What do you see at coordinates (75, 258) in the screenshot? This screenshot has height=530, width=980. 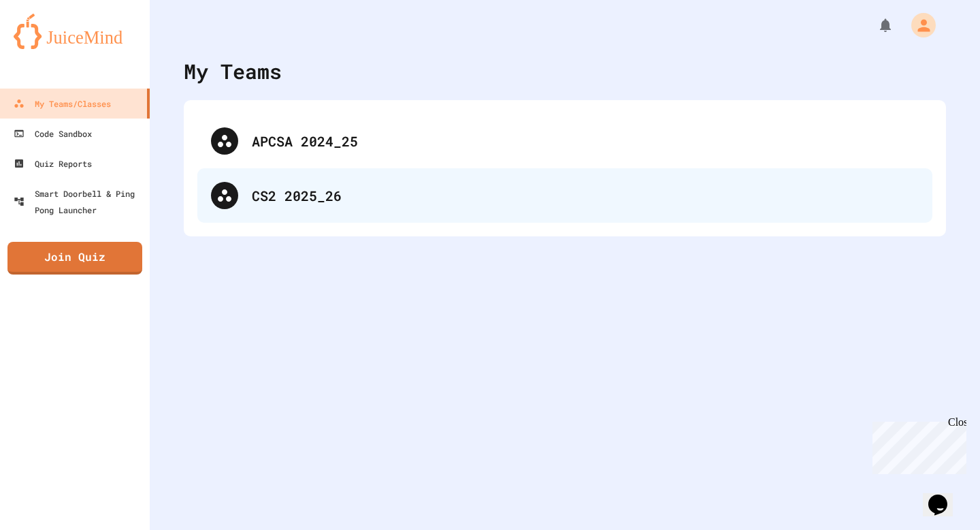 I see `a: Join Quiz` at bounding box center [75, 258].